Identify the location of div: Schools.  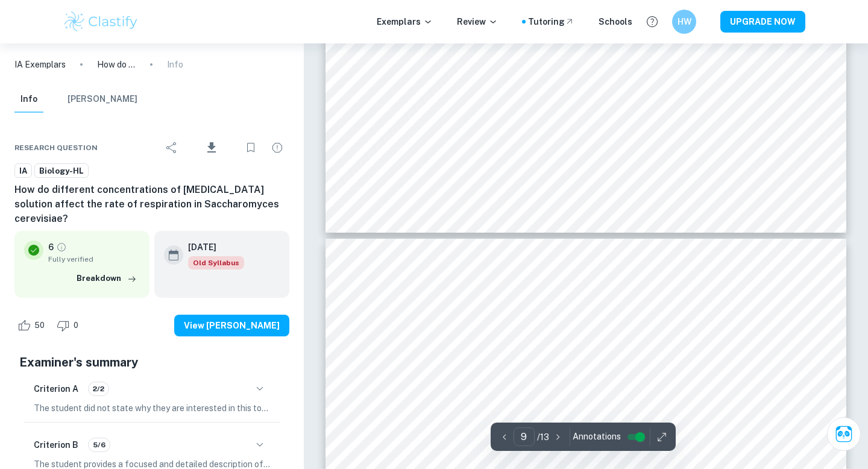
(615, 22).